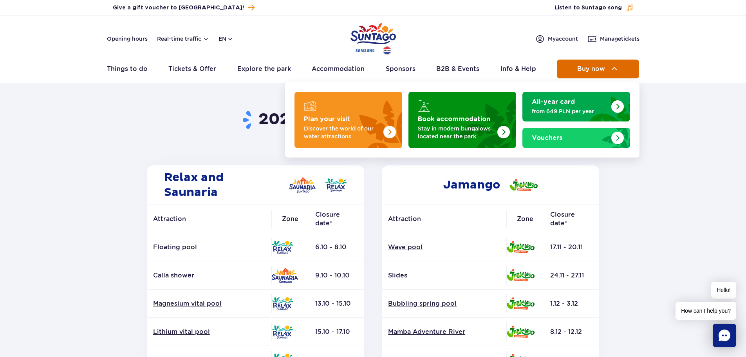  I want to click on span: Listen to Suntago song, so click(588, 8).